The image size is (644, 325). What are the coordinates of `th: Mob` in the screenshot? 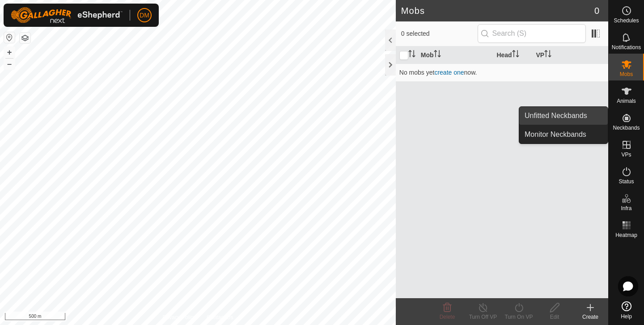 It's located at (455, 55).